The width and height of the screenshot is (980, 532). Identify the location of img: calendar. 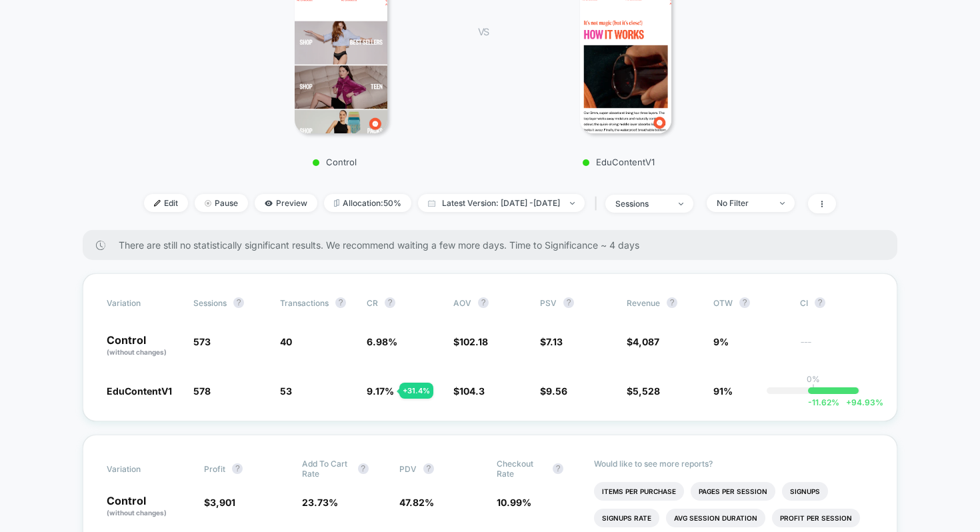
(431, 203).